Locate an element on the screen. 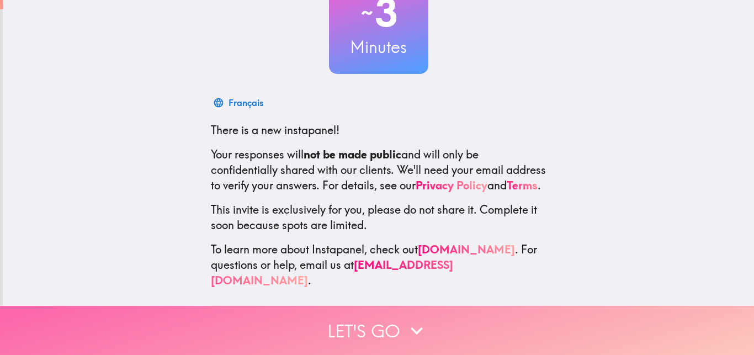  p: This invite is exclusively for you, please do not share it. Complete it soon because spots are li... is located at coordinates (379, 217).